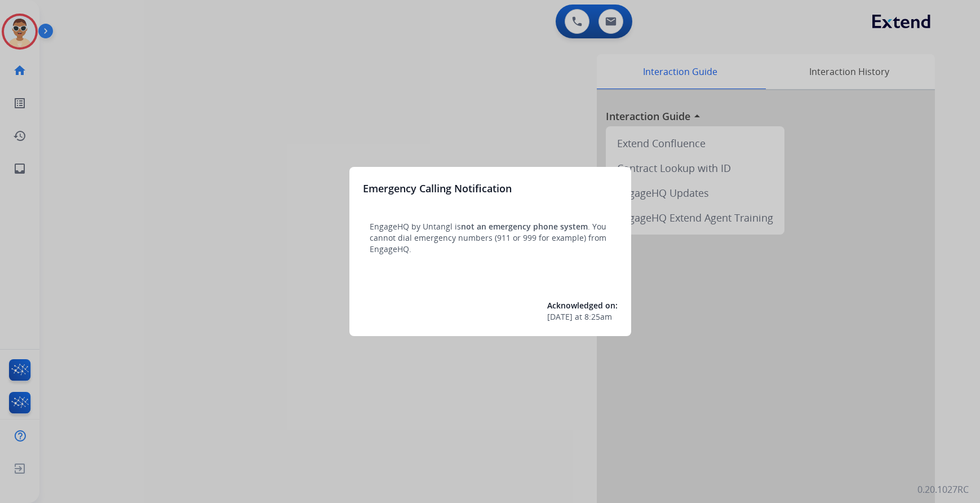  Describe the element at coordinates (943, 490) in the screenshot. I see `p: 0.20.1027RC` at that location.